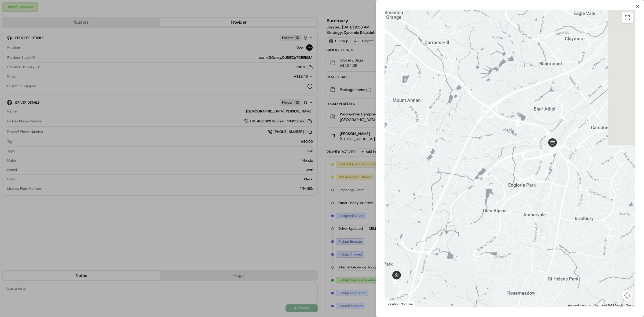  What do you see at coordinates (555, 148) in the screenshot?
I see `div: 6` at bounding box center [555, 148].